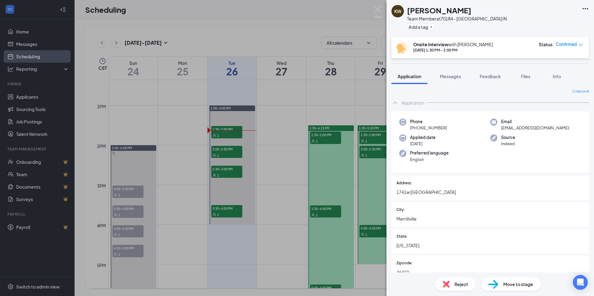 This screenshot has height=296, width=594. What do you see at coordinates (431, 27) in the screenshot?
I see `svg: Plus` at bounding box center [431, 27].